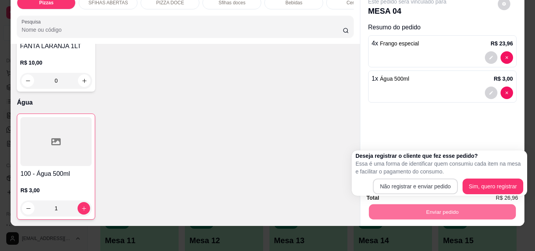  Describe the element at coordinates (32, 22) in the screenshot. I see `label: Pesquisa` at that location.